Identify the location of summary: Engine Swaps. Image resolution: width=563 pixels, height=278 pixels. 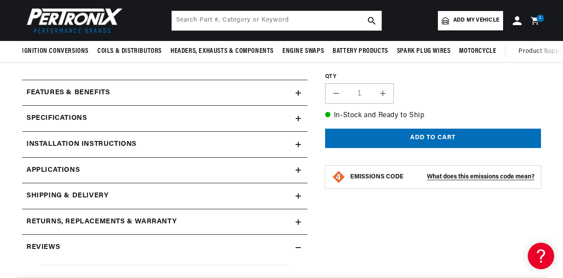
(303, 51).